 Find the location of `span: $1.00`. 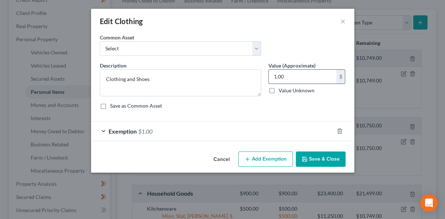

span: $1.00 is located at coordinates (145, 131).